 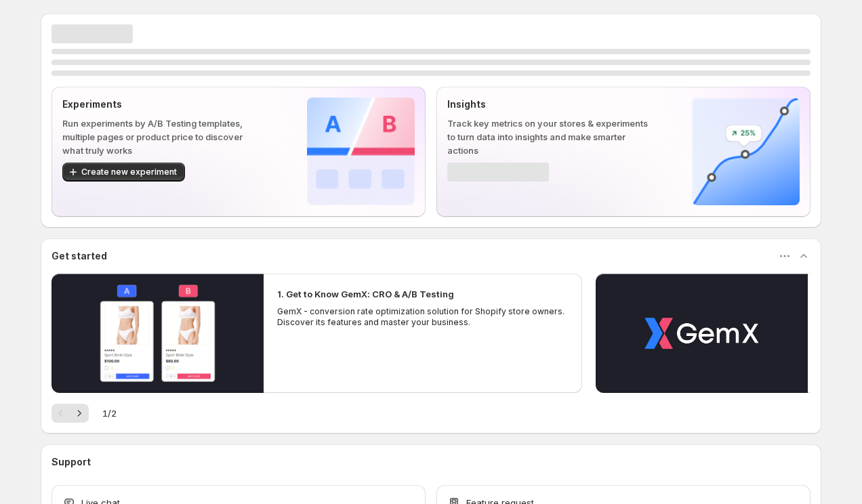 What do you see at coordinates (547, 137) in the screenshot?
I see `p: Track key metrics on your stores & experiments to turn data into insights and make smarter actions` at bounding box center [547, 137].